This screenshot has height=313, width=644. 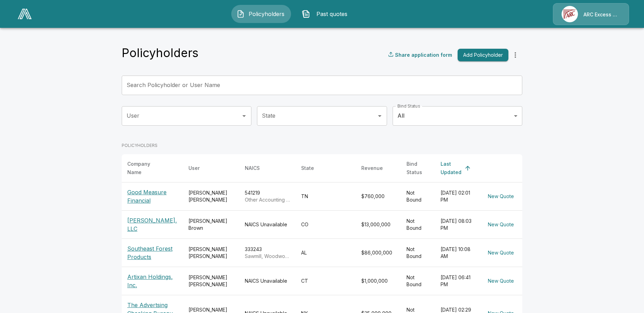 What do you see at coordinates (378, 224) in the screenshot?
I see `td: $13,000,000` at bounding box center [378, 224].